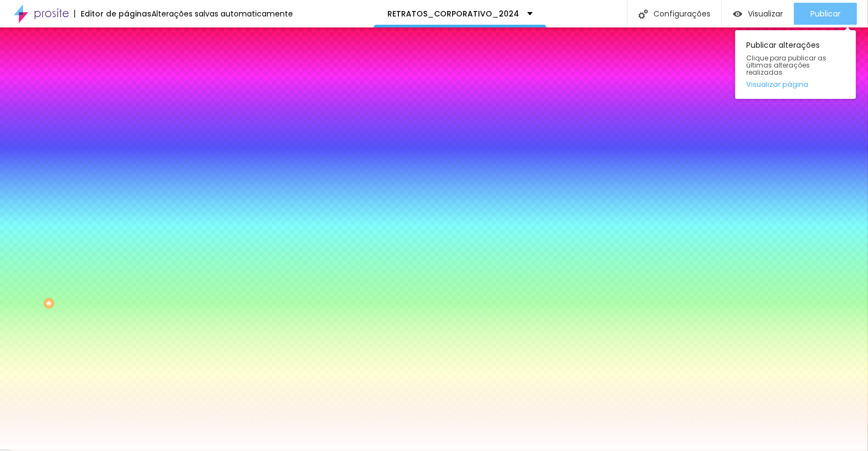  I want to click on font: RETRATOS_CORPORATIVO_2024, so click(453, 14).